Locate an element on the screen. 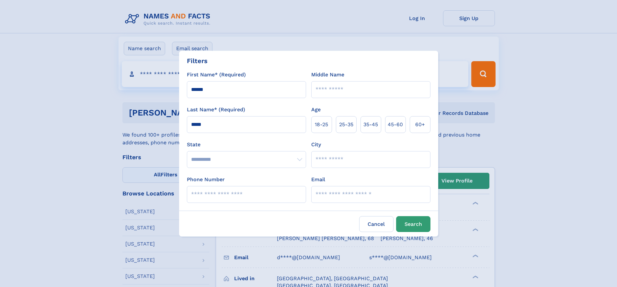 This screenshot has height=287, width=617. label: Cancel is located at coordinates (376, 224).